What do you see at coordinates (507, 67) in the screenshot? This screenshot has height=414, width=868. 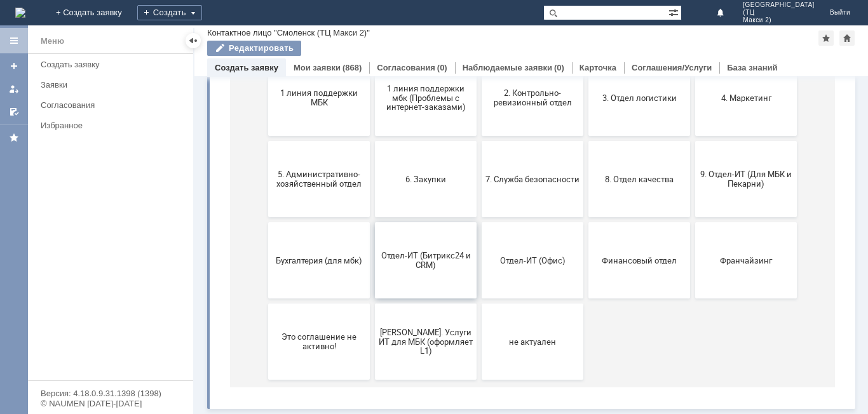 I see `a: Наблюдаемые заявки` at bounding box center [507, 67].